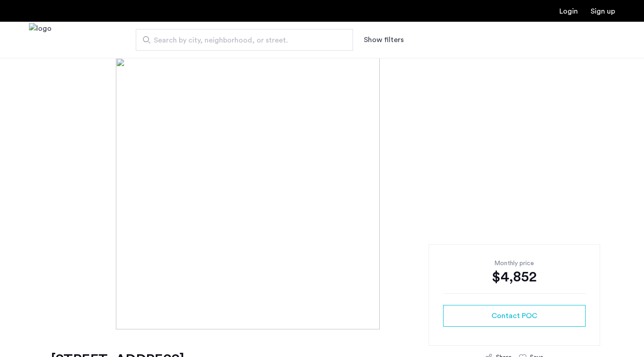 This screenshot has width=644, height=357. What do you see at coordinates (514, 316) in the screenshot?
I see `button: button` at bounding box center [514, 316].